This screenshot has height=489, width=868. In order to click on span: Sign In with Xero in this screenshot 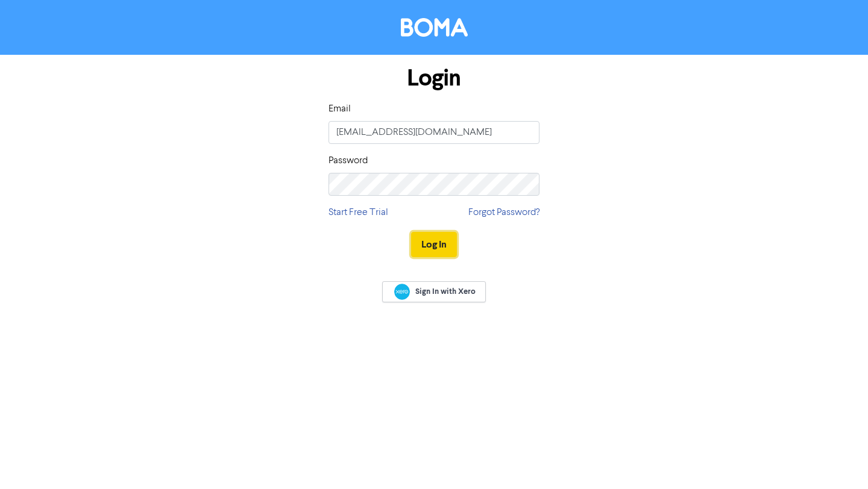, I will do `click(446, 291)`.